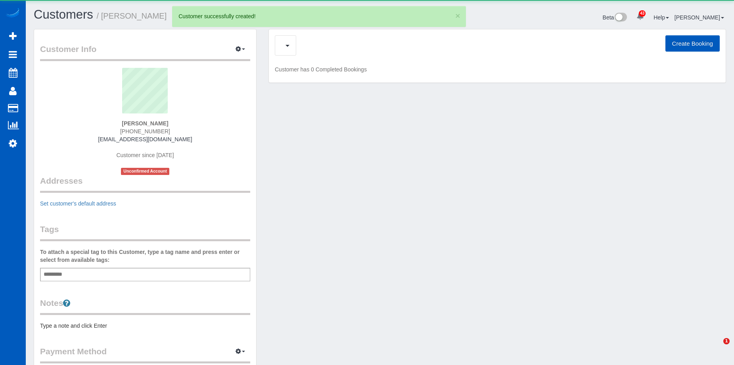 This screenshot has height=365, width=734. Describe the element at coordinates (63, 14) in the screenshot. I see `a: Customers` at that location.